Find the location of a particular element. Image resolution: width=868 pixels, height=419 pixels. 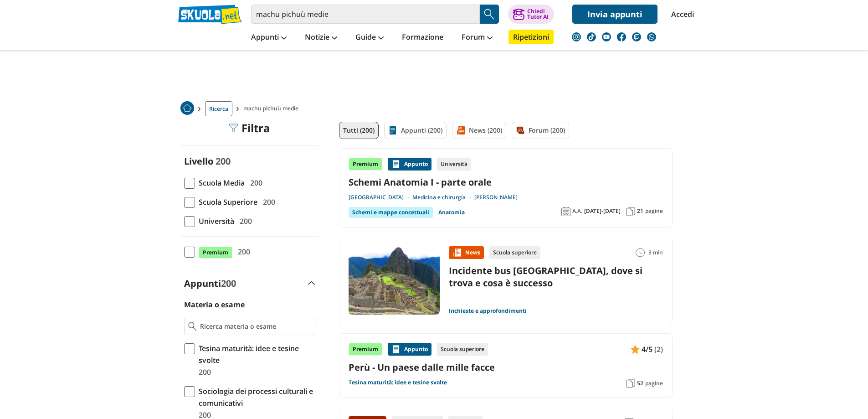

a: Ripetizioni is located at coordinates (531, 37).